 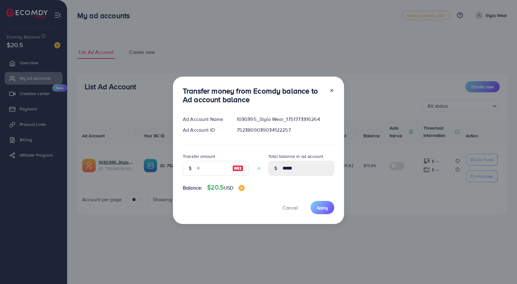 I want to click on span: USD, so click(x=228, y=188).